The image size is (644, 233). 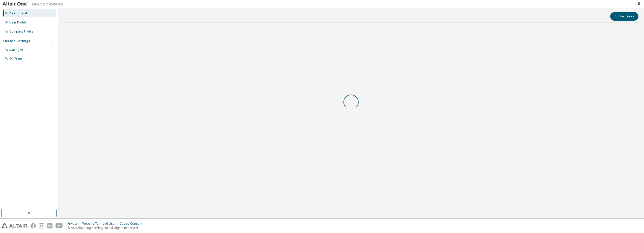 What do you see at coordinates (18, 23) in the screenshot?
I see `div: User Profile` at bounding box center [18, 23].